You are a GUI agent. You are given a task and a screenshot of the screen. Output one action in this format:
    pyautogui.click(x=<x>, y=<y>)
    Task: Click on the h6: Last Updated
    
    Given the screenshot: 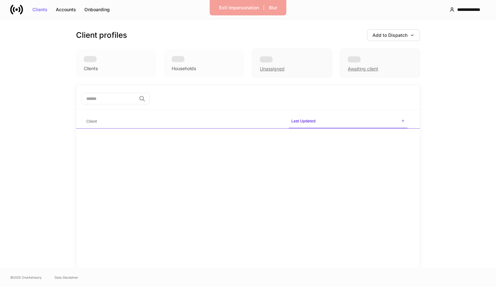 What is the action you would take?
    pyautogui.click(x=303, y=121)
    